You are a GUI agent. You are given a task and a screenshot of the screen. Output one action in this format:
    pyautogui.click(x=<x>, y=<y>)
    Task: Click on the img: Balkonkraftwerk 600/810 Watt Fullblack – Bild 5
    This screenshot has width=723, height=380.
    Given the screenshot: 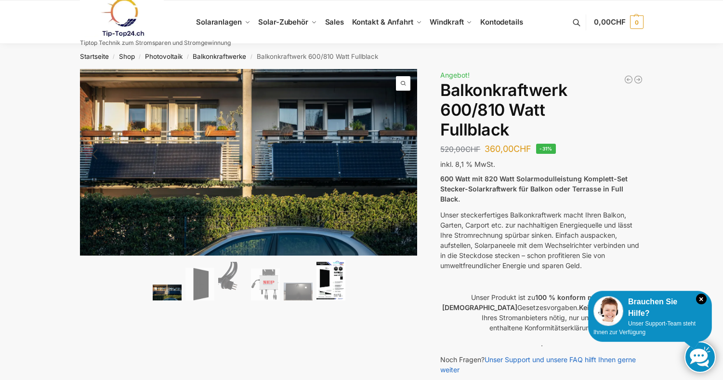 What is the action you would take?
    pyautogui.click(x=298, y=292)
    